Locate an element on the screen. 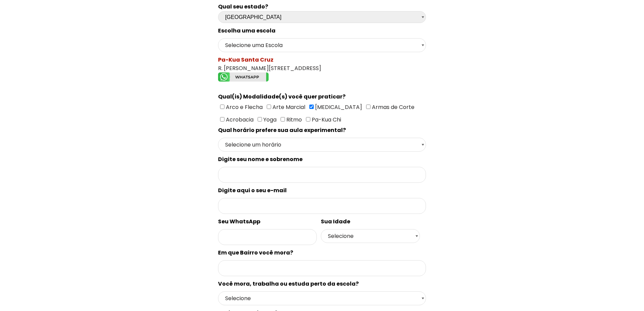  spam: Seu WhatsApp is located at coordinates (239, 221).